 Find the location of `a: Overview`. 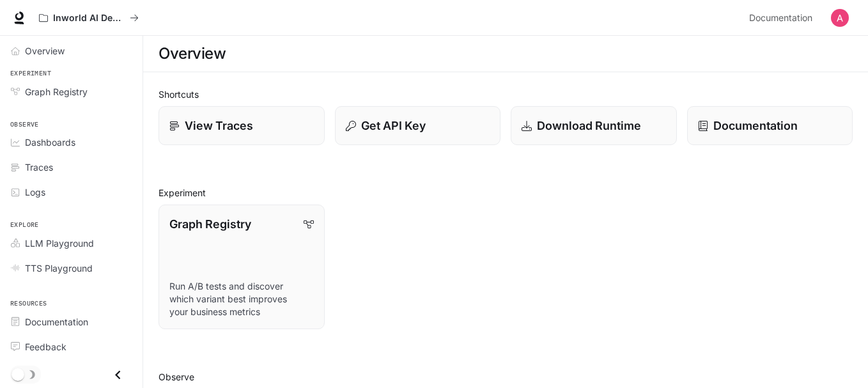

a: Overview is located at coordinates (71, 51).